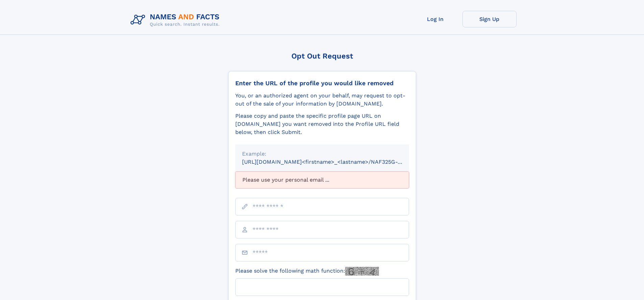 The height and width of the screenshot is (300, 644). I want to click on label: Please solve the following math function:, so click(307, 271).